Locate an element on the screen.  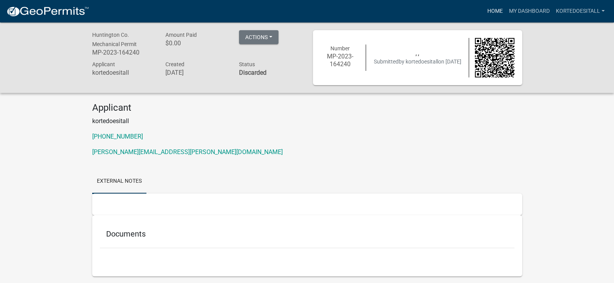
strong: Discarded is located at coordinates (253, 72).